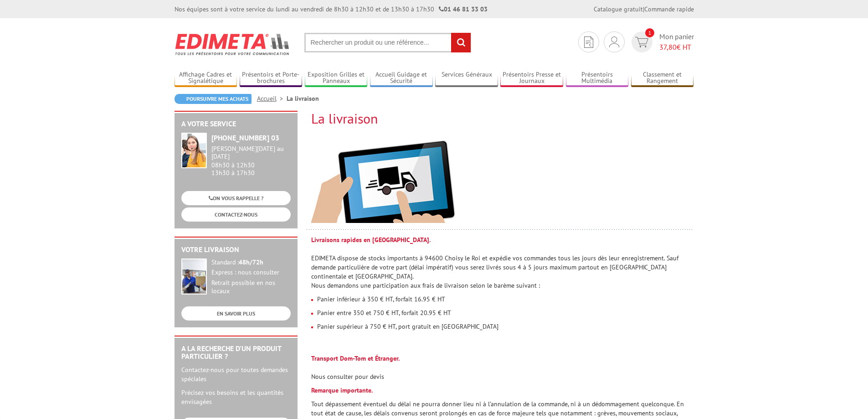 The image size is (868, 419). I want to click on a: Commande rapide, so click(669, 9).